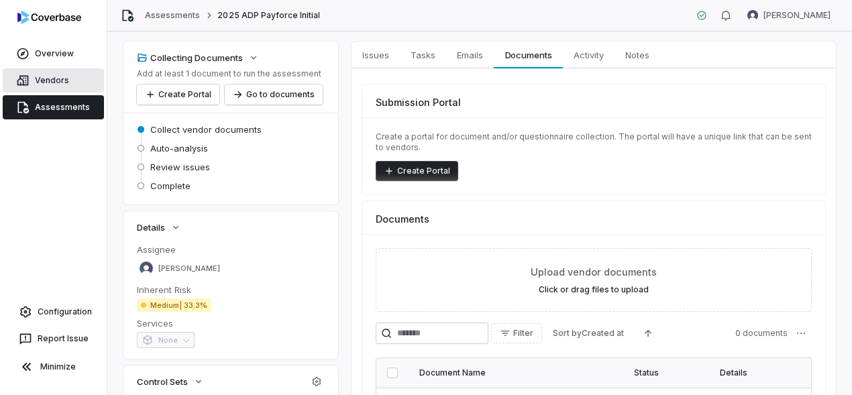 The width and height of the screenshot is (852, 395). What do you see at coordinates (761, 333) in the screenshot?
I see `span: 0 documents` at bounding box center [761, 333].